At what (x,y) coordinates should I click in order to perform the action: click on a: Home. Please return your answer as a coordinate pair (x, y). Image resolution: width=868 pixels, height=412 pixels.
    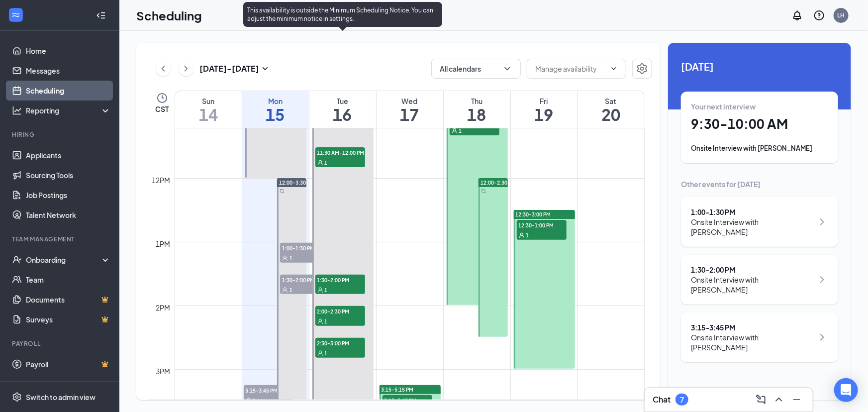
    Looking at the image, I should click on (68, 51).